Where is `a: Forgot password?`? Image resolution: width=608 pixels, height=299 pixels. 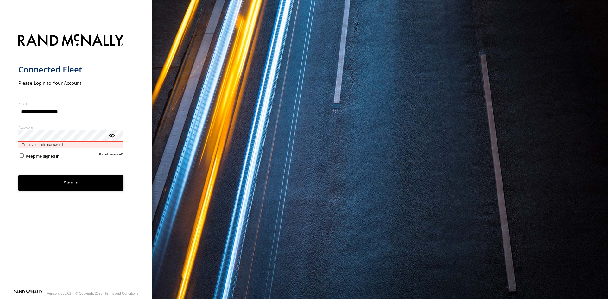
a: Forgot password? is located at coordinates (111, 155).